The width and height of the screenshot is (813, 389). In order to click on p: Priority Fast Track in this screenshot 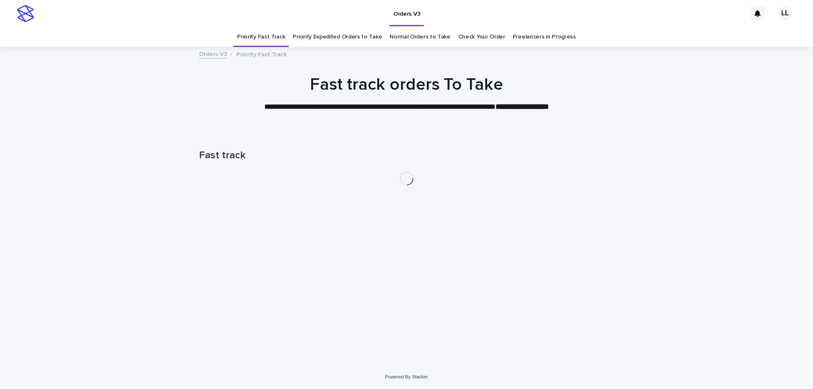, I will do `click(261, 54)`.